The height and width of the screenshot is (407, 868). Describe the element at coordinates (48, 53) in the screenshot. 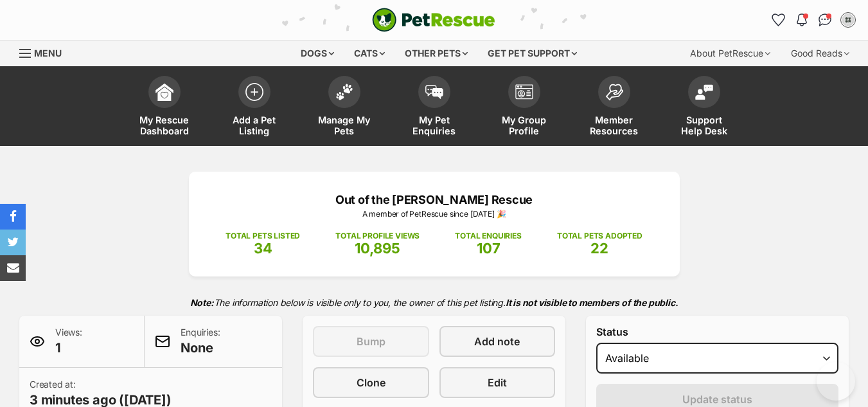

I see `span: Menu` at that location.